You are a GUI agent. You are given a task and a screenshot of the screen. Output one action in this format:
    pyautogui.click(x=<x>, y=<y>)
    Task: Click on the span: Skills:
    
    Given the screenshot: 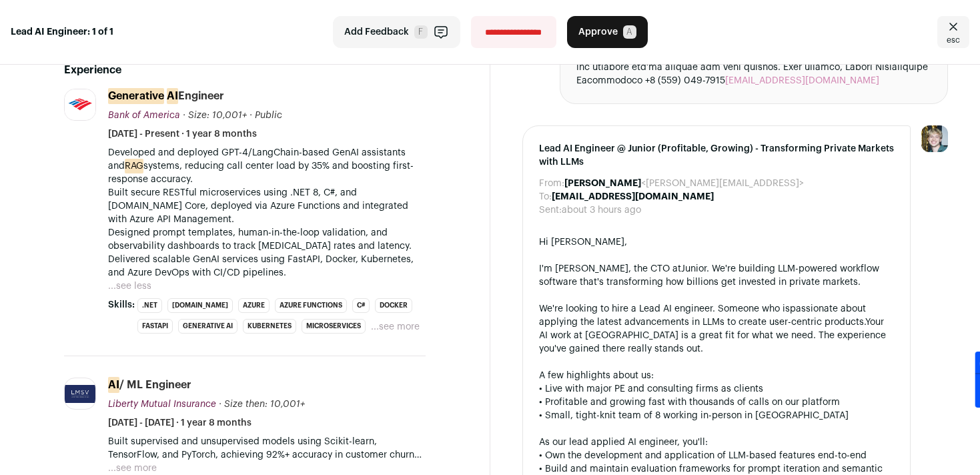 What is the action you would take?
    pyautogui.click(x=121, y=305)
    